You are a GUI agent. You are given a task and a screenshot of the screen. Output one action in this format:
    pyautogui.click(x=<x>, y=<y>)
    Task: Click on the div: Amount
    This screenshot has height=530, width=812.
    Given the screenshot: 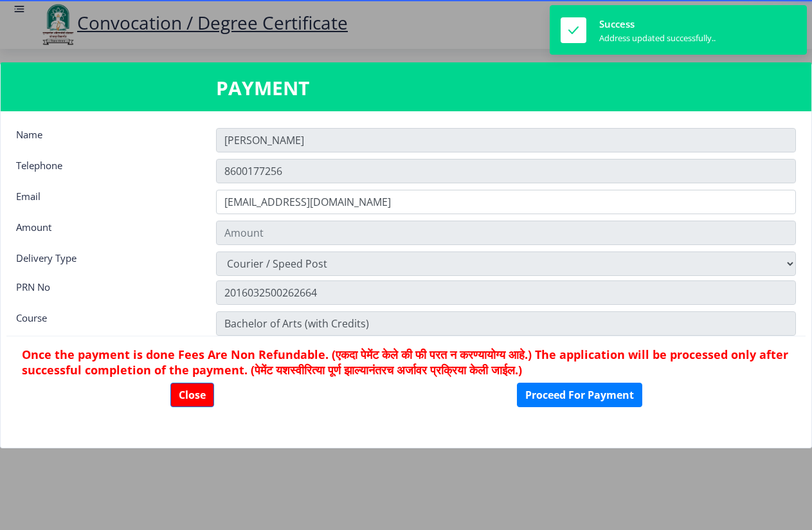 What is the action you would take?
    pyautogui.click(x=106, y=231)
    